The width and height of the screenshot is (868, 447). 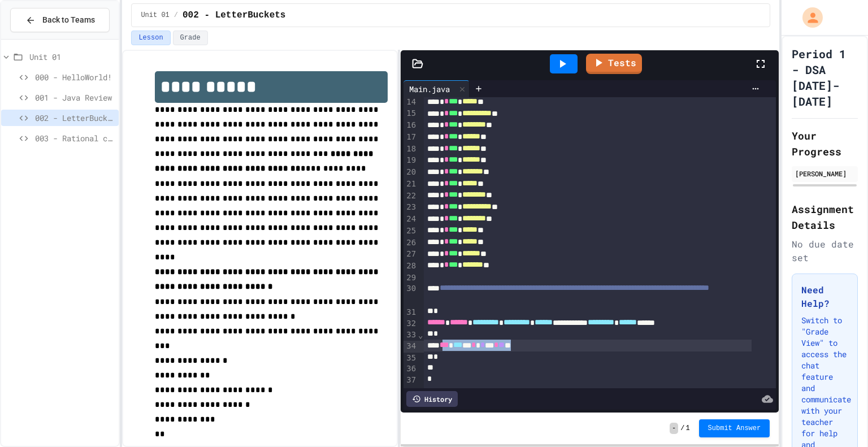 What do you see at coordinates (410, 380) in the screenshot?
I see `div: 37` at bounding box center [410, 380].